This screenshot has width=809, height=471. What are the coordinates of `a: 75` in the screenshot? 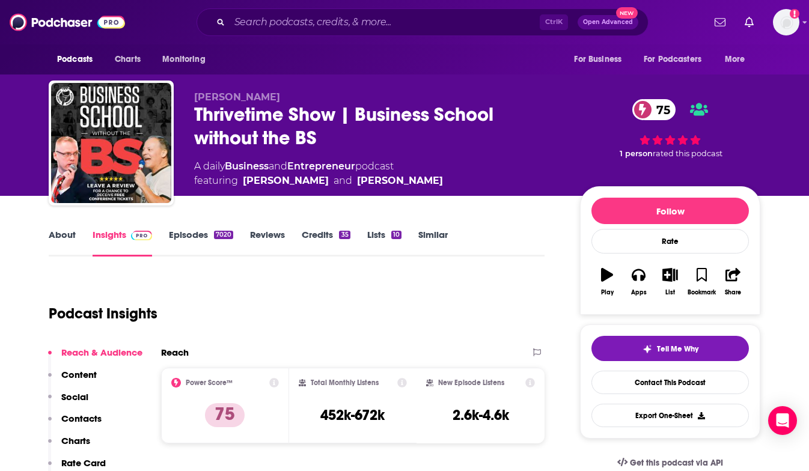 It's located at (654, 109).